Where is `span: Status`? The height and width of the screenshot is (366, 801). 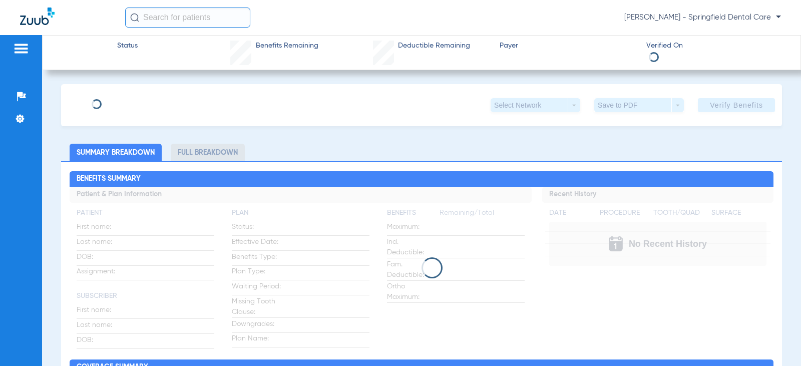 span: Status is located at coordinates (127, 46).